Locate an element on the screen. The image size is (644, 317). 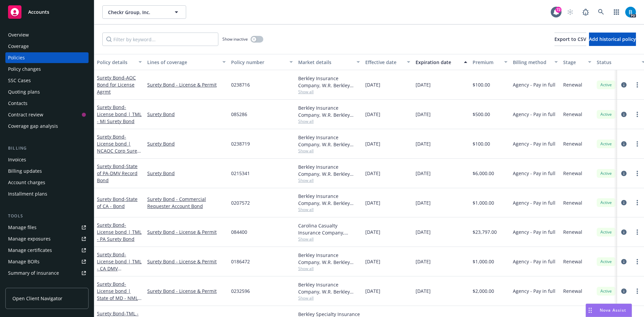
a: Invoices is located at coordinates (47, 160).